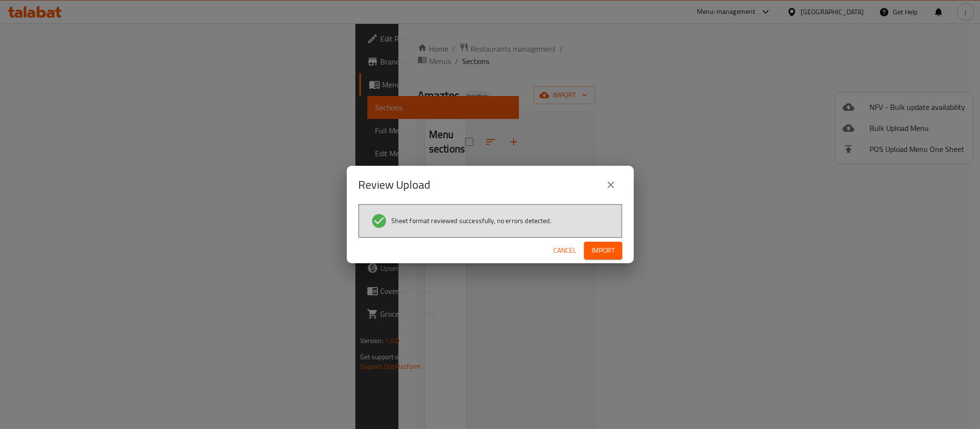 This screenshot has width=980, height=429. What do you see at coordinates (611, 185) in the screenshot?
I see `button: close` at bounding box center [611, 185].